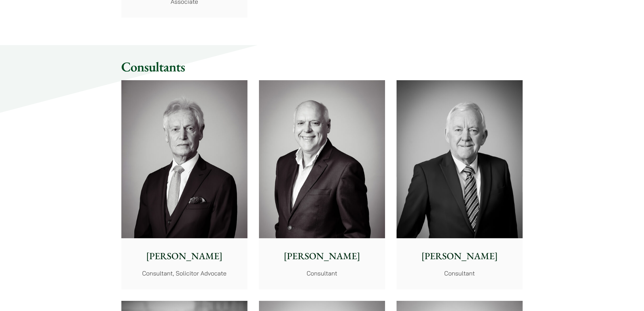  Describe the element at coordinates (322, 66) in the screenshot. I see `h2: Consultants` at that location.